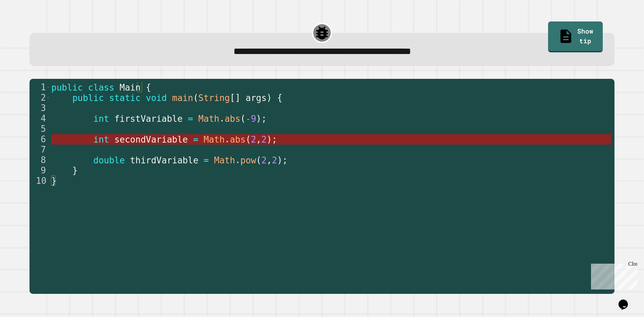  Describe the element at coordinates (130, 88) in the screenshot. I see `span: Main` at that location.